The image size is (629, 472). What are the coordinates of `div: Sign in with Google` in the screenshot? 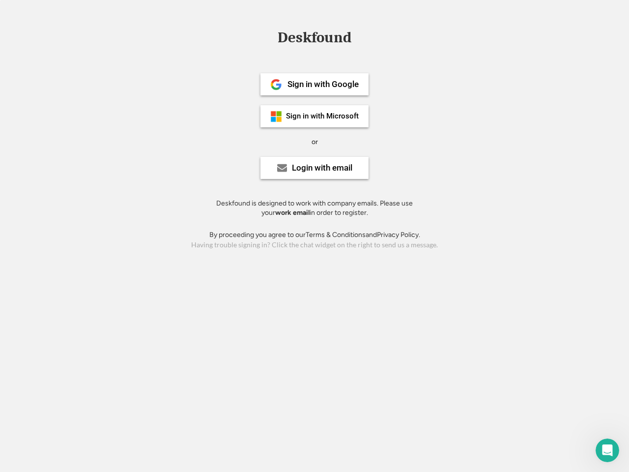 It's located at (323, 84).